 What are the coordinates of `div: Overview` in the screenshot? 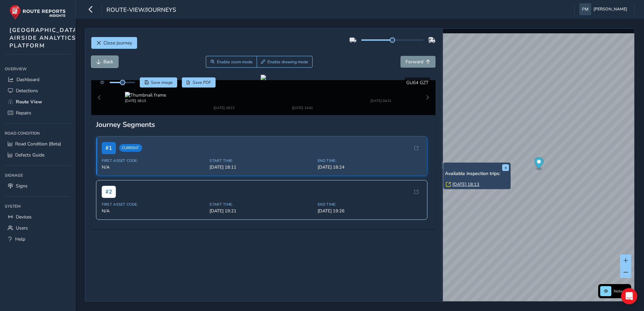 It's located at (37, 69).